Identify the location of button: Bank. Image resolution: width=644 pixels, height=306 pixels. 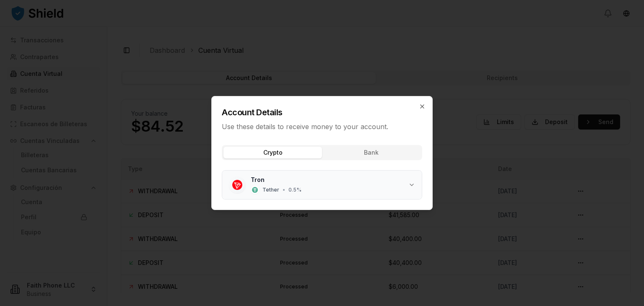
(371, 153).